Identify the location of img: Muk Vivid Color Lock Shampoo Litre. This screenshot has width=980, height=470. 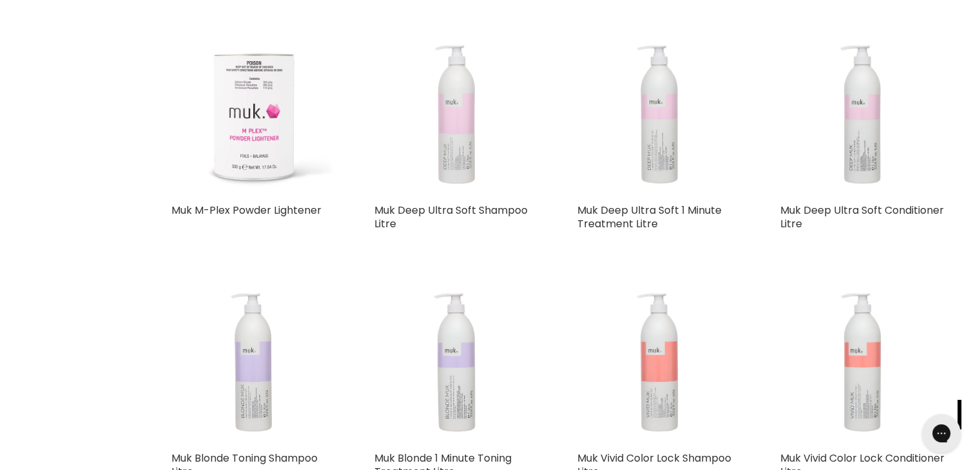
(659, 362).